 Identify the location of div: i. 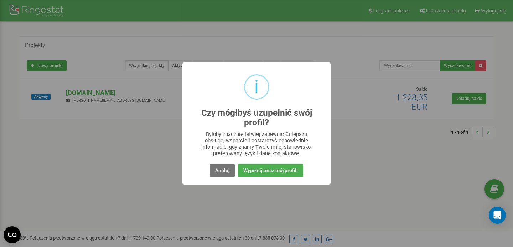
(257, 87).